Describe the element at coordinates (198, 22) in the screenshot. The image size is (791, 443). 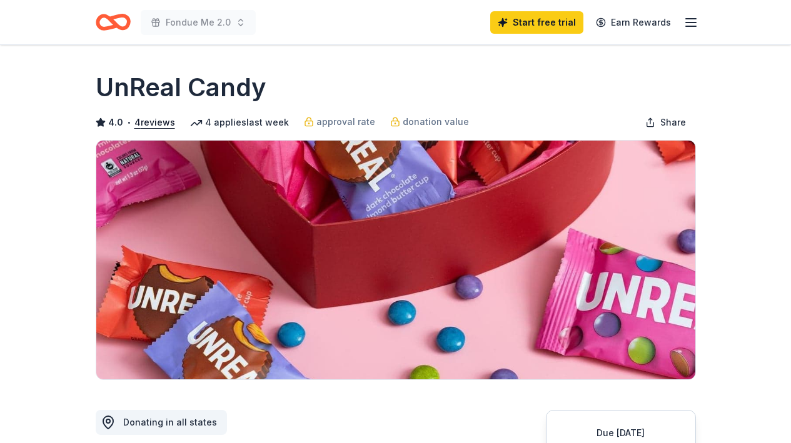
I see `span: Fondue Me 2.0` at that location.